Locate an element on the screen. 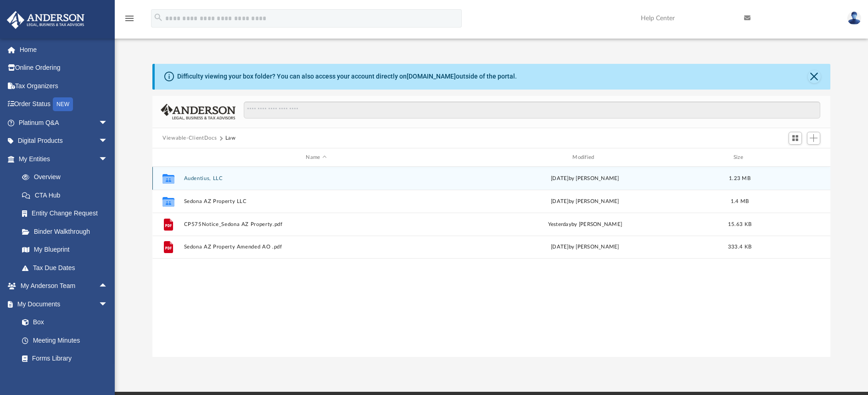 This screenshot has width=868, height=395. a: My Entitiesarrow_drop_down is located at coordinates (64, 159).